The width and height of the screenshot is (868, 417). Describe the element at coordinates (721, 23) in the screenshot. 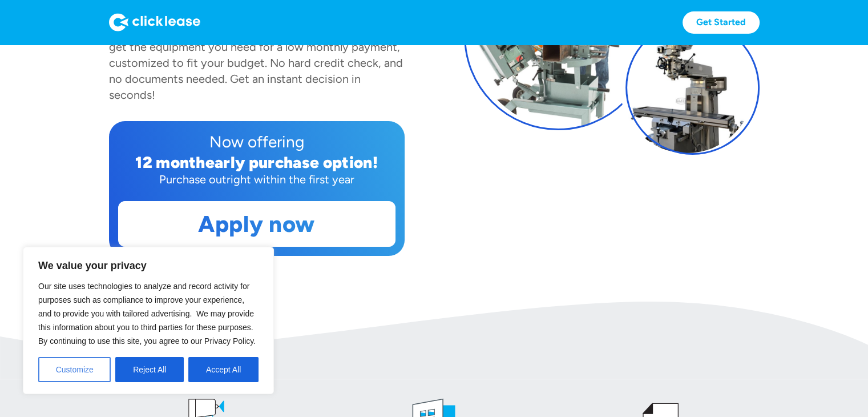

I see `a: Get Started` at that location.